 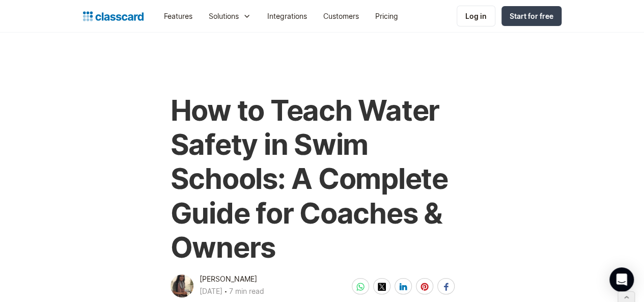 What do you see at coordinates (360, 287) in the screenshot?
I see `img: whatsapp-white sharing button` at bounding box center [360, 287].